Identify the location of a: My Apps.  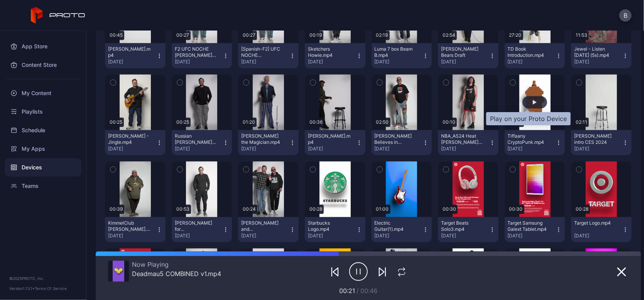
(43, 149).